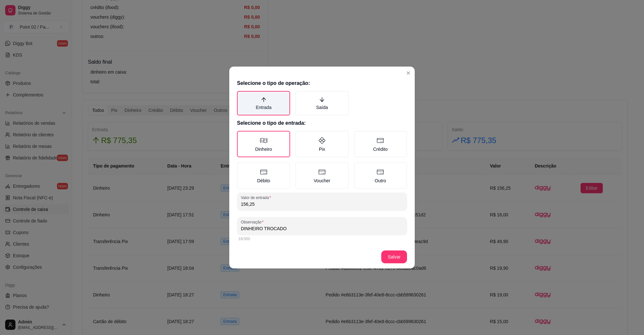 Image resolution: width=644 pixels, height=335 pixels. Describe the element at coordinates (322, 103) in the screenshot. I see `label: Saída` at that location.